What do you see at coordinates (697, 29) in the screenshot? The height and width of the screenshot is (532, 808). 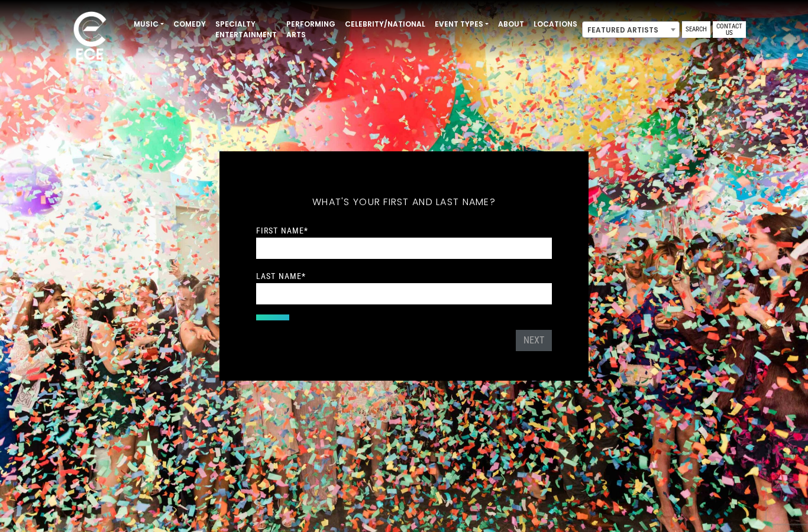 I see `a: Search` at bounding box center [697, 29].